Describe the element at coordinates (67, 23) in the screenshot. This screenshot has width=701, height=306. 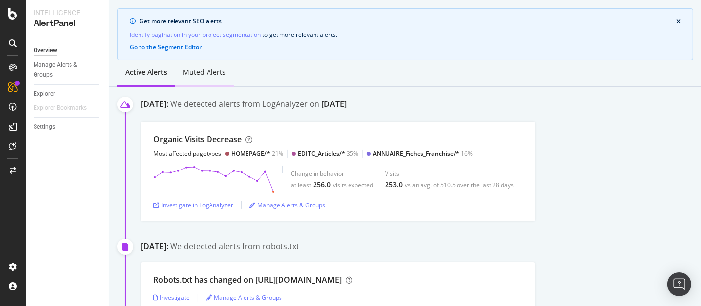
I see `div: AlertPanel` at that location.